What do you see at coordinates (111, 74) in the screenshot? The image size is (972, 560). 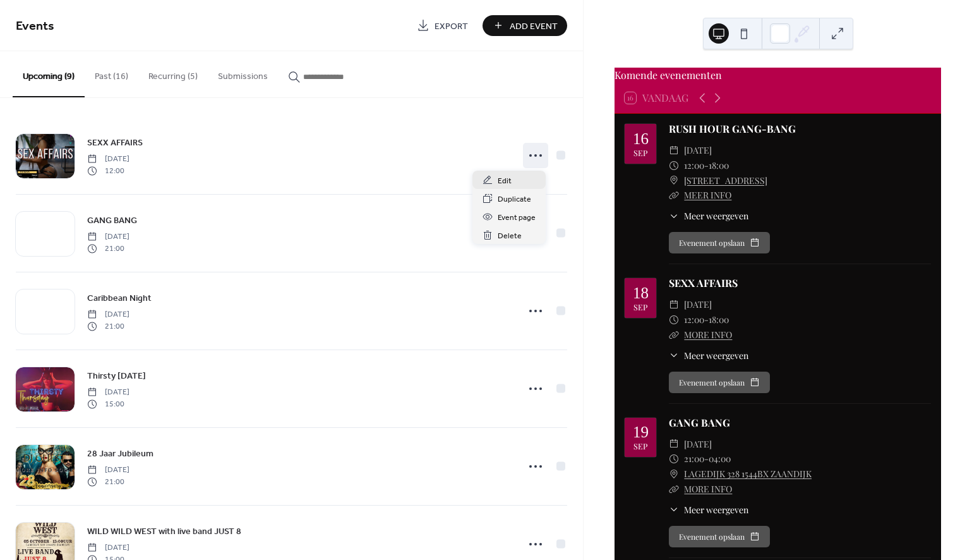 I see `button: Past (16)` at bounding box center [111, 74].